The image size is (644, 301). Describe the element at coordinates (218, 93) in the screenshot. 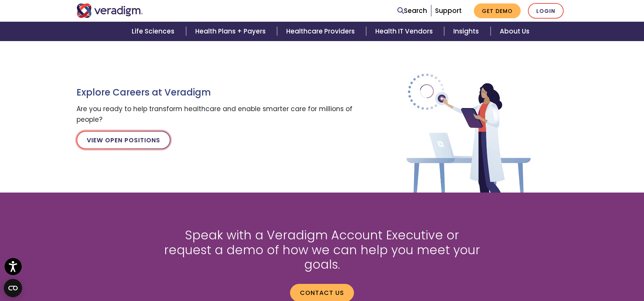

I see `h3: Explore Careers at Veradigm` at that location.